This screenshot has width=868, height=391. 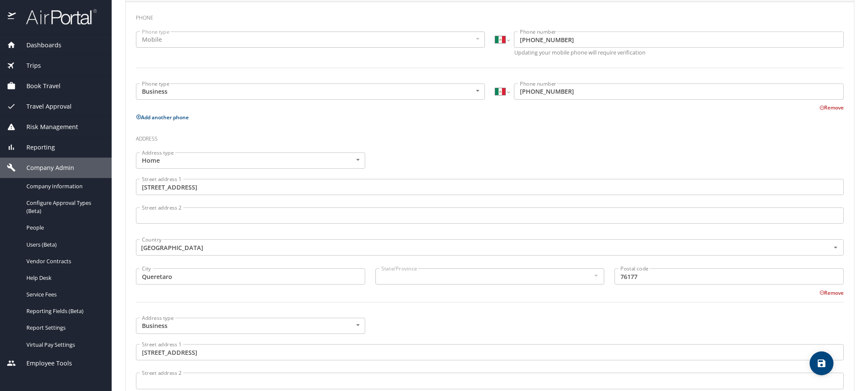 What do you see at coordinates (64, 294) in the screenshot?
I see `span: Service Fees` at bounding box center [64, 294].